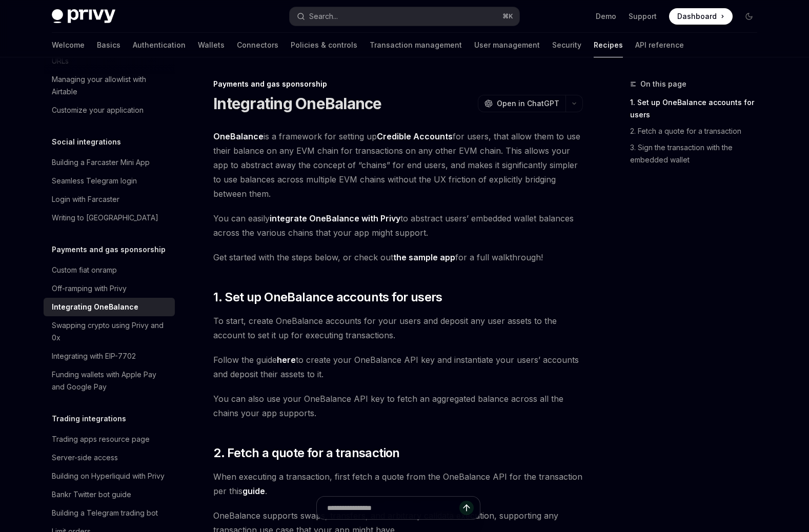 Image resolution: width=809 pixels, height=532 pixels. What do you see at coordinates (286, 360) in the screenshot?
I see `a: here` at bounding box center [286, 360].